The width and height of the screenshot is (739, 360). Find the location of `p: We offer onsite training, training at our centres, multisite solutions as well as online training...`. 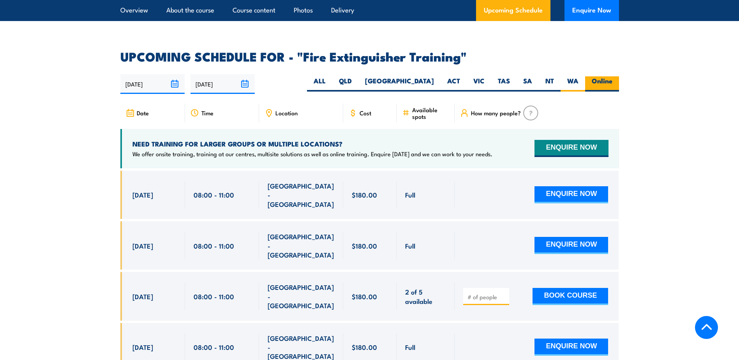

p: We offer onsite training, training at our centres, multisite solutions as well as online training... is located at coordinates (313, 154).